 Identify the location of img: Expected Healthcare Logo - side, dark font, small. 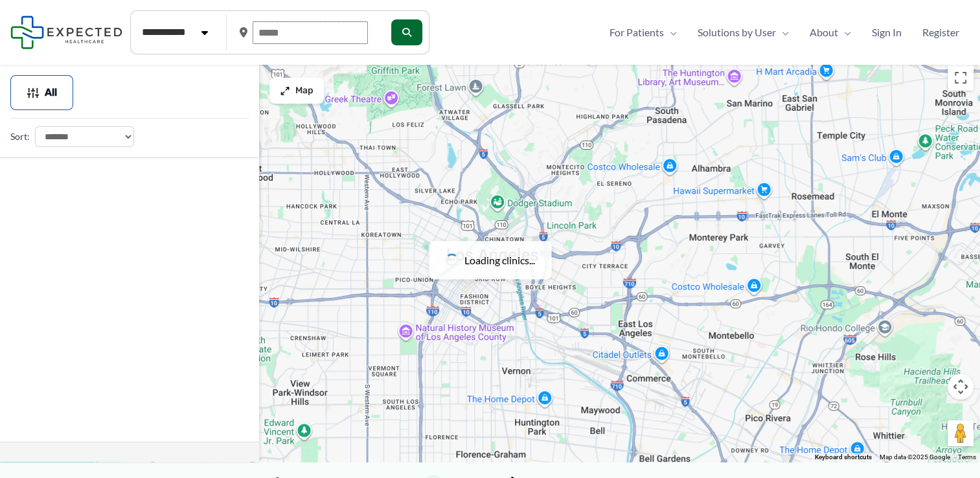
(66, 32).